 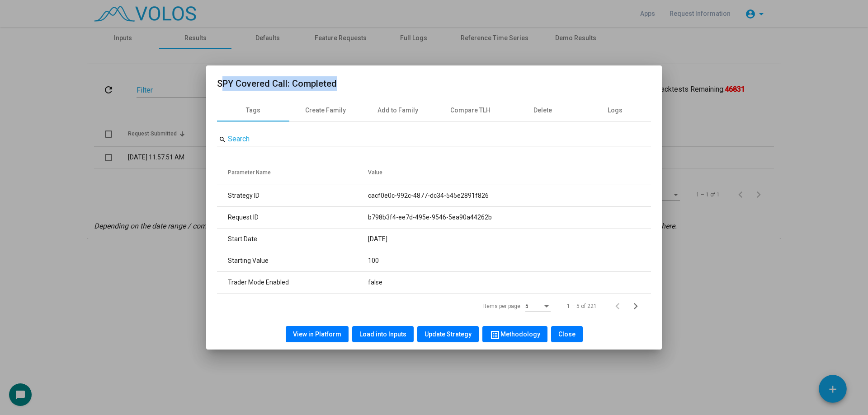 I want to click on th: Parameter Name, so click(x=292, y=172).